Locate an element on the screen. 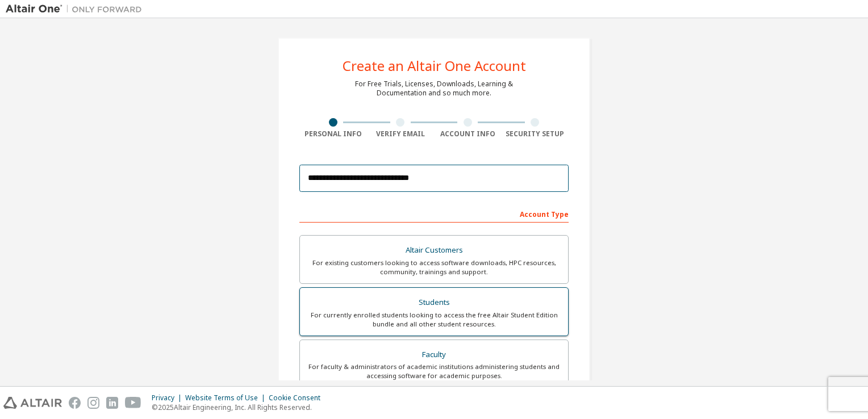  div: Website Terms of Use is located at coordinates (227, 398).